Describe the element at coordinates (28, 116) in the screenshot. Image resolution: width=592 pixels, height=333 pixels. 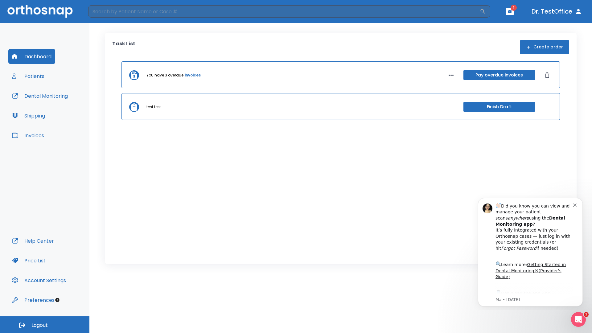
I see `button: Shipping` at that location.